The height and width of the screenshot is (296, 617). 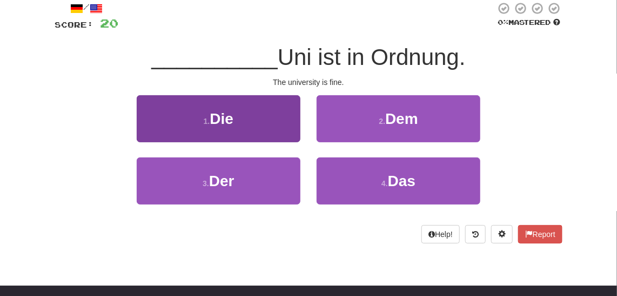 I want to click on span: Dem, so click(x=402, y=118).